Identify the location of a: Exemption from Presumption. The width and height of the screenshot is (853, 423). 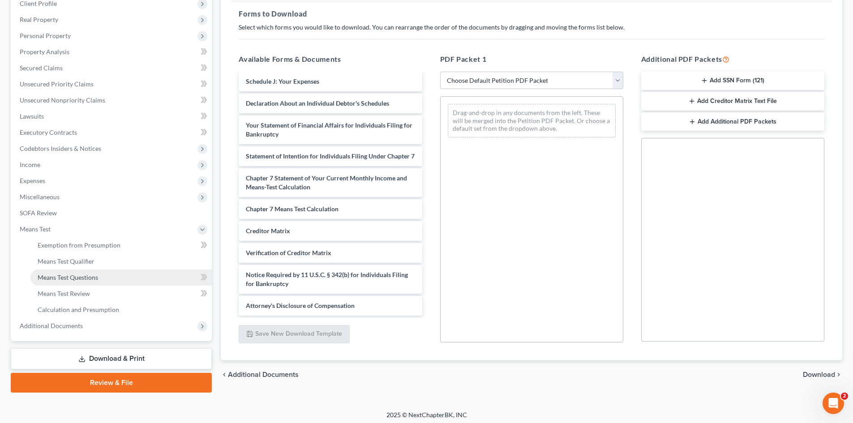
(121, 245).